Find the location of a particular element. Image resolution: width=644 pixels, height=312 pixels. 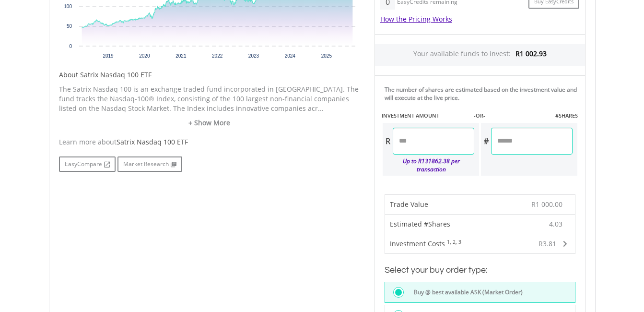

span: Satrix Nasdaq 100 ETF is located at coordinates (152, 141).